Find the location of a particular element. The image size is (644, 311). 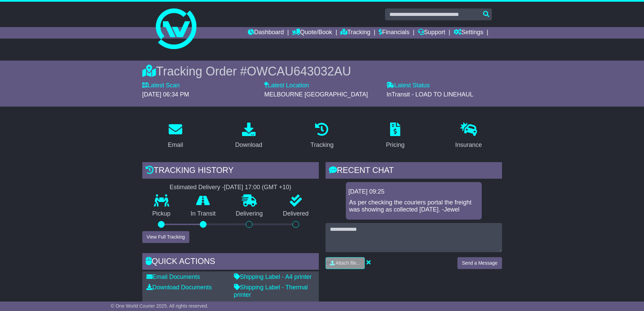

button: Send a Message is located at coordinates (479, 263).